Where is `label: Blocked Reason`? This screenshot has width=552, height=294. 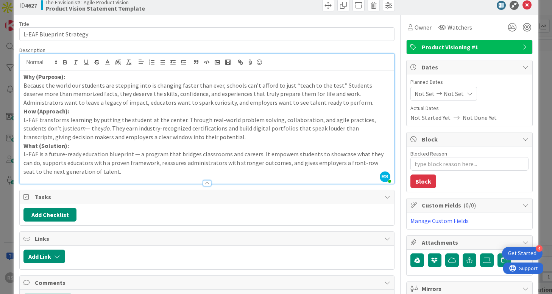 label: Blocked Reason is located at coordinates (429, 153).